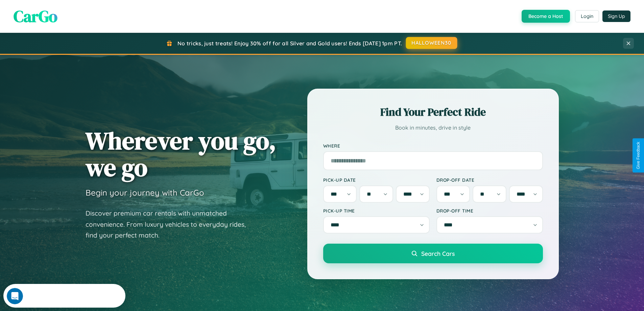 Image resolution: width=644 pixels, height=311 pixels. I want to click on span: CarGo, so click(36, 16).